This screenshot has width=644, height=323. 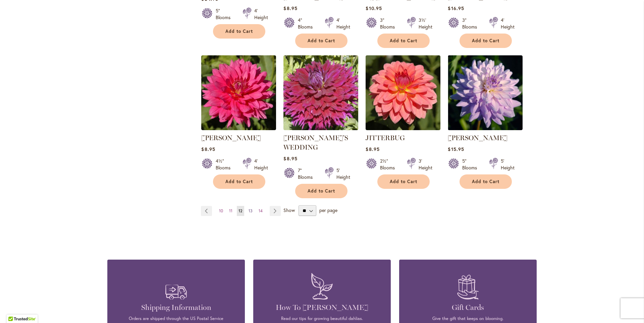 What do you see at coordinates (321, 128) in the screenshot?
I see `a: Jennifer's Wedding` at bounding box center [321, 128].